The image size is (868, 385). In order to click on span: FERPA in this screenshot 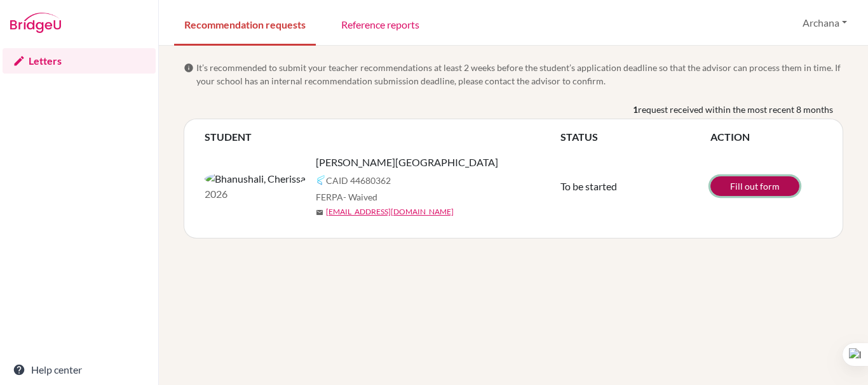, I will do `click(347, 196)`.